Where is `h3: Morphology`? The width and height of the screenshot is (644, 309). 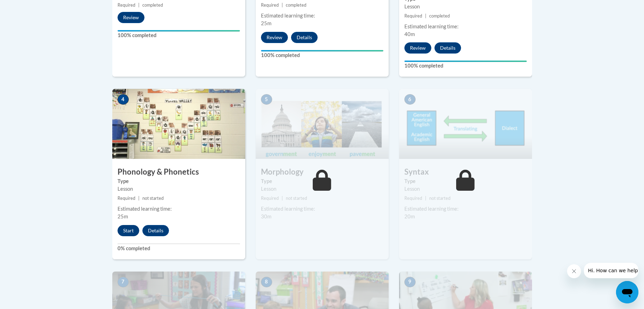 h3: Morphology is located at coordinates (322, 172).